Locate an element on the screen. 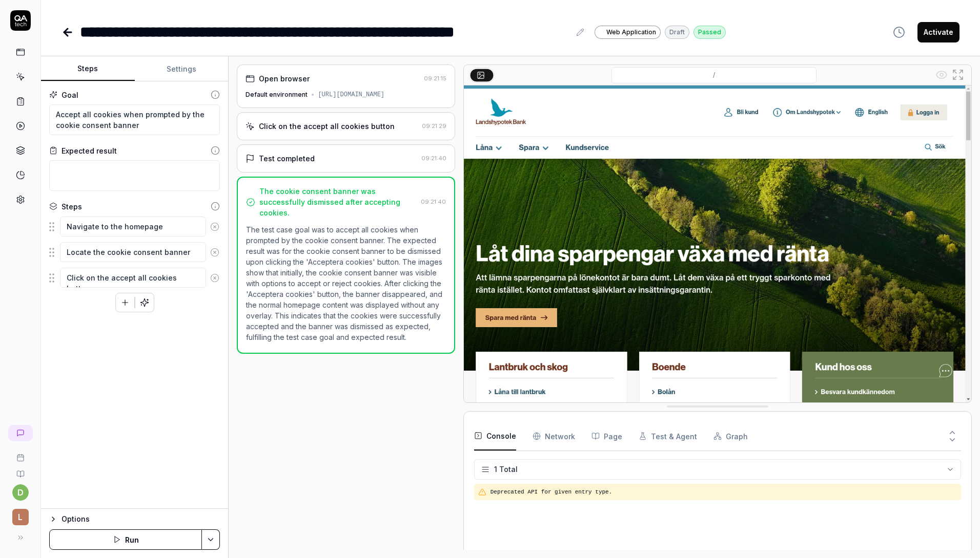 This screenshot has width=980, height=558. div: Expected result is located at coordinates (89, 150).